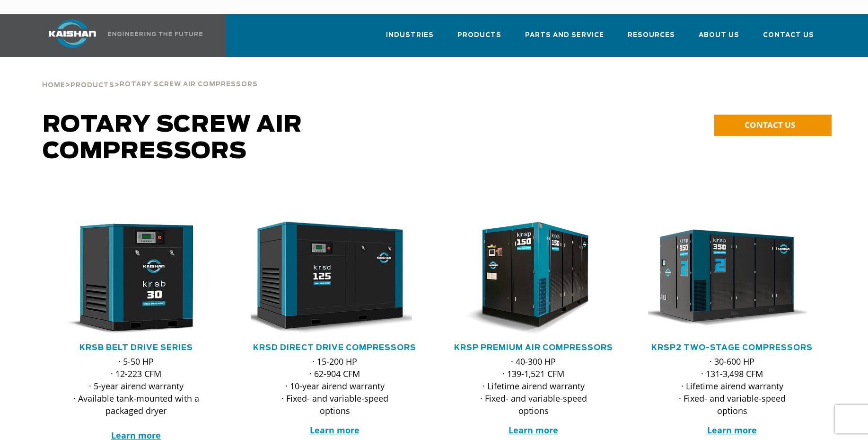 This screenshot has height=440, width=868. Describe the element at coordinates (789, 39) in the screenshot. I see `a: Contact Us` at that location.